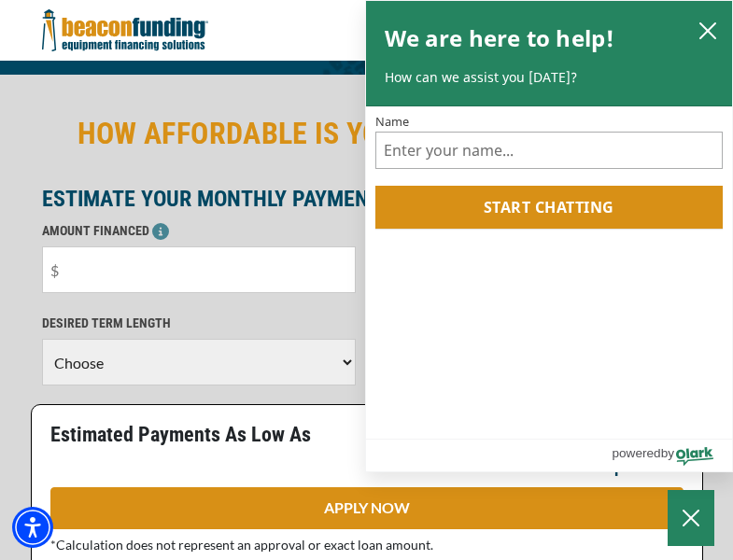 This screenshot has height=560, width=733. I want to click on button: close chatbox, so click(708, 30).